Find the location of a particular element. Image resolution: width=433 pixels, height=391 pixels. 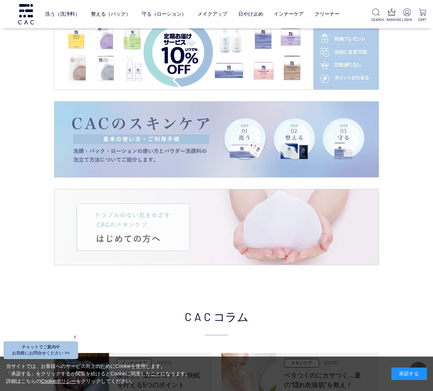

a: 洗う（洗浄料） is located at coordinates (63, 14).